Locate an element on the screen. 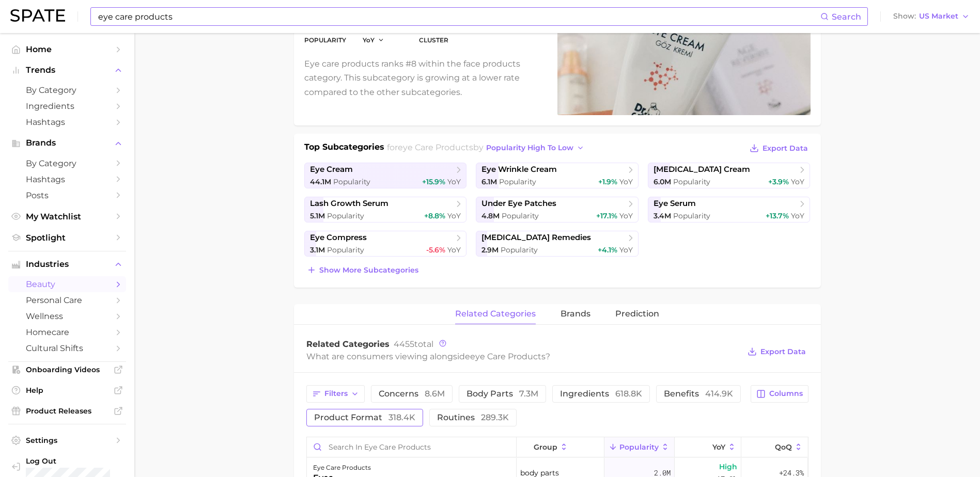 The height and width of the screenshot is (477, 980). span: product format is located at coordinates (364, 418).